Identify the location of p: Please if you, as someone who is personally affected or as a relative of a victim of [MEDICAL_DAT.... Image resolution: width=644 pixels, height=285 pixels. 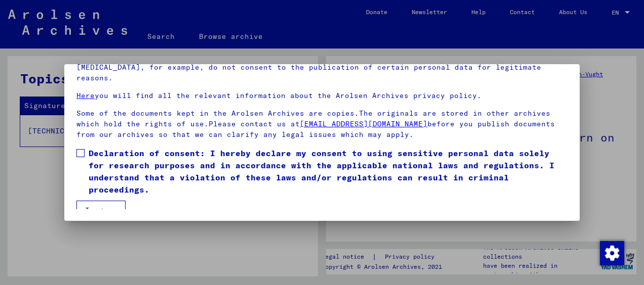
(322, 67).